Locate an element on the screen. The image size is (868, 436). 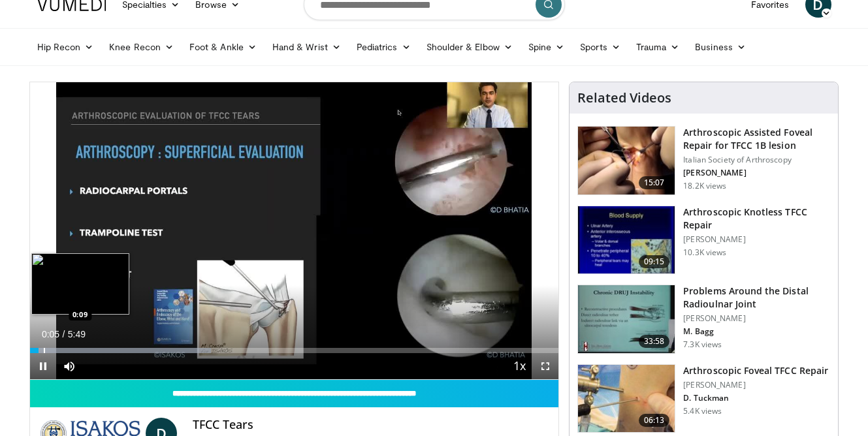
p: 5.4K views is located at coordinates (702, 411).